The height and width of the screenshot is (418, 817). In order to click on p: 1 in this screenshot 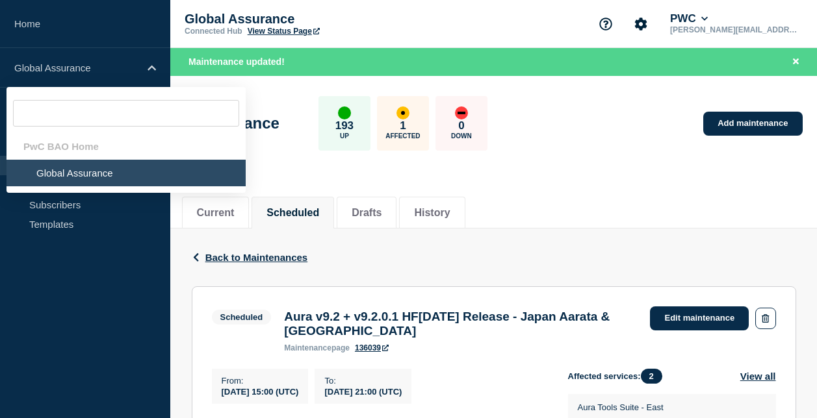, I will do `click(402, 126)`.